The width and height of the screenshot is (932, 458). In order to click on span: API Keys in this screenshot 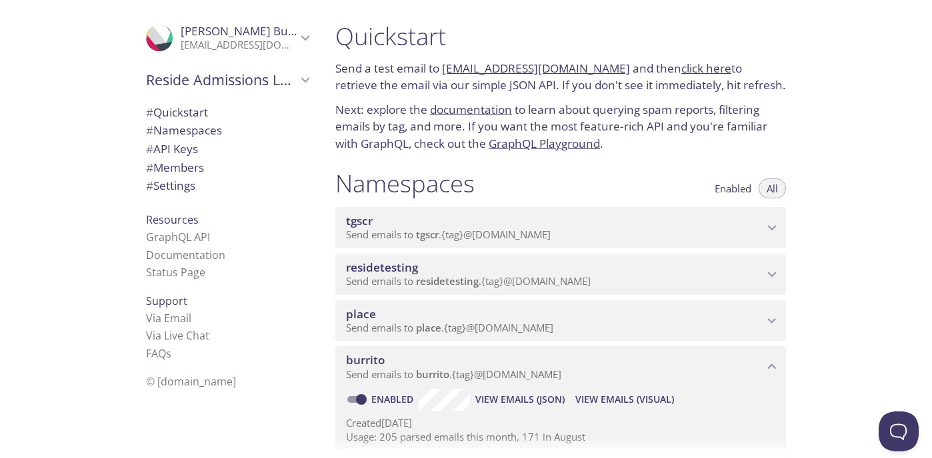, I will do `click(172, 149)`.